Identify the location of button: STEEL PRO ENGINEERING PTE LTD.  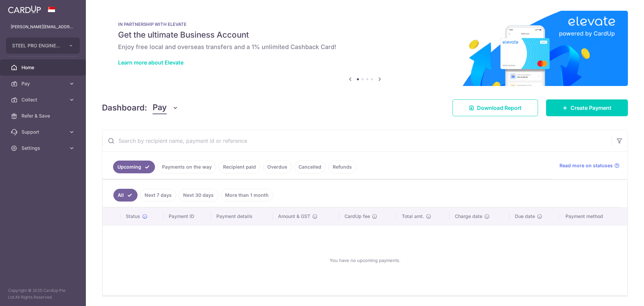
(43, 46).